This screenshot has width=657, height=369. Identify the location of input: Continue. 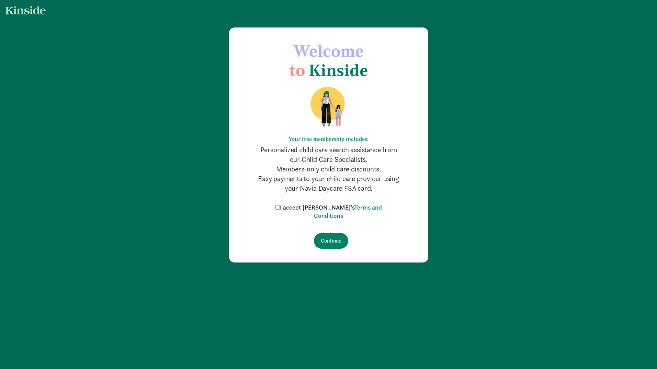
(331, 241).